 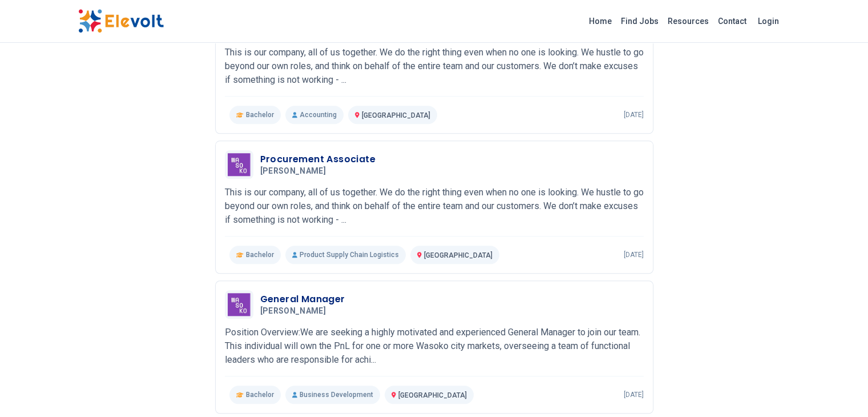 What do you see at coordinates (302, 299) in the screenshot?
I see `h3: General Manager` at bounding box center [302, 299].